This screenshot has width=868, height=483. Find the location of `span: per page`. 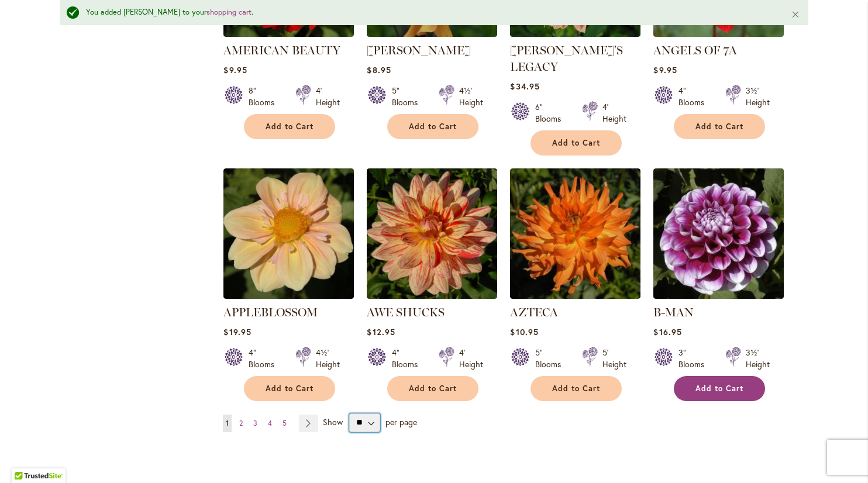

span: per page is located at coordinates (401, 421).